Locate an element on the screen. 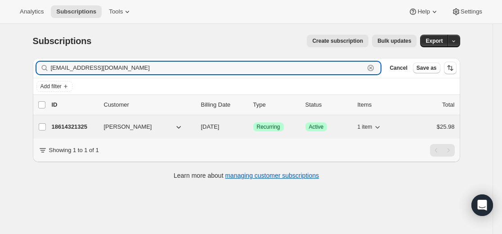 The height and width of the screenshot is (234, 502). span: 1 item is located at coordinates (365, 127).